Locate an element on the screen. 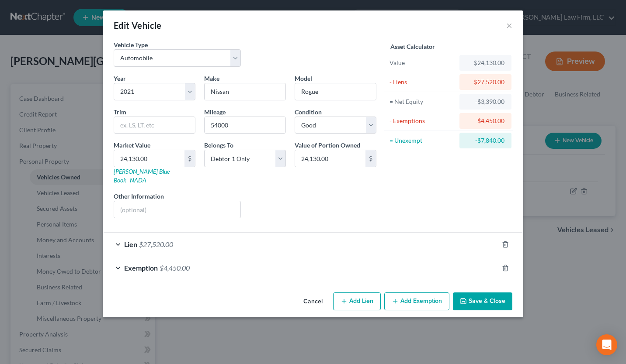  label: Vehicle Type is located at coordinates (130, 45).